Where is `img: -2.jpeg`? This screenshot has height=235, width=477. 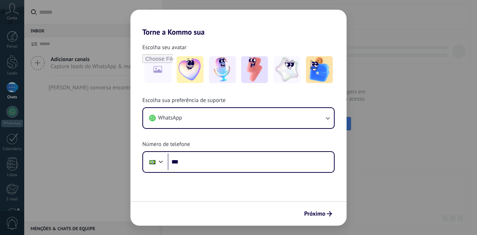
img: -2.jpeg is located at coordinates (223, 70).